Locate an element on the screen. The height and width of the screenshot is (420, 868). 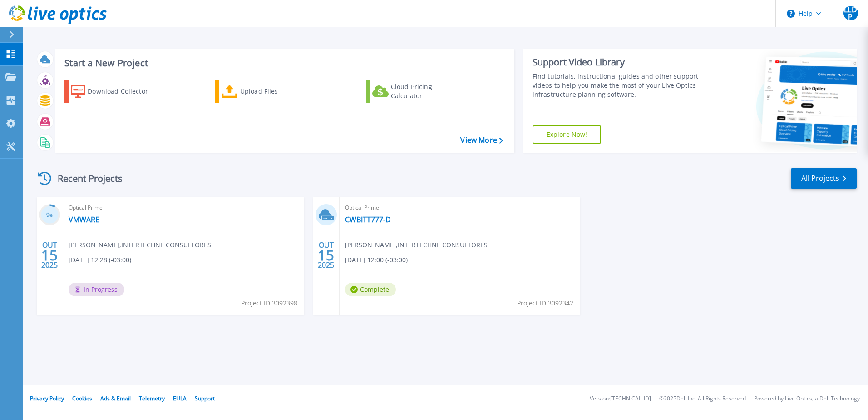
a: Telemetry is located at coordinates (152, 399).